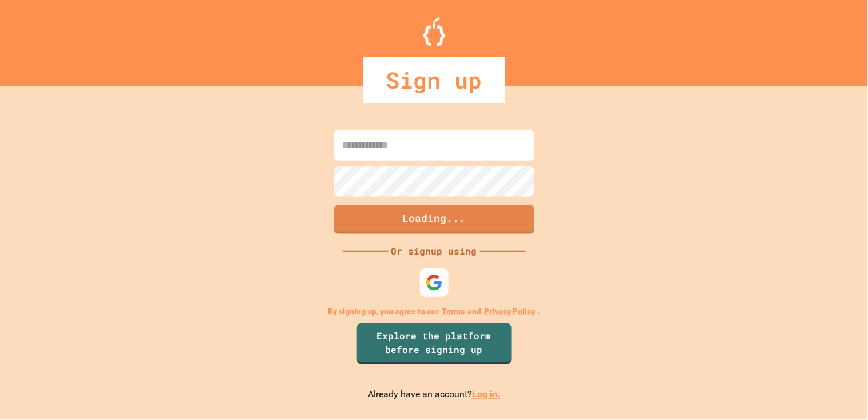 The image size is (868, 420). Describe the element at coordinates (509, 311) in the screenshot. I see `a: Privacy Policy` at that location.